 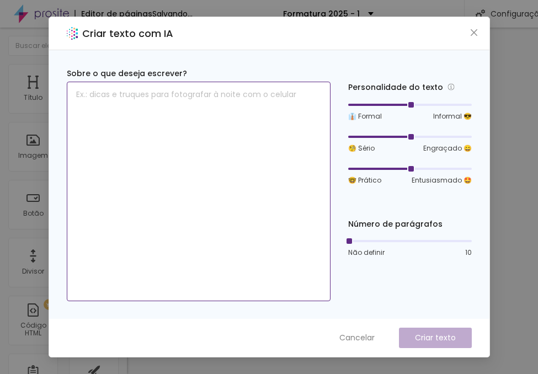 What do you see at coordinates (199, 73) in the screenshot?
I see `div: Sobre o que deseja escrever?` at bounding box center [199, 73].